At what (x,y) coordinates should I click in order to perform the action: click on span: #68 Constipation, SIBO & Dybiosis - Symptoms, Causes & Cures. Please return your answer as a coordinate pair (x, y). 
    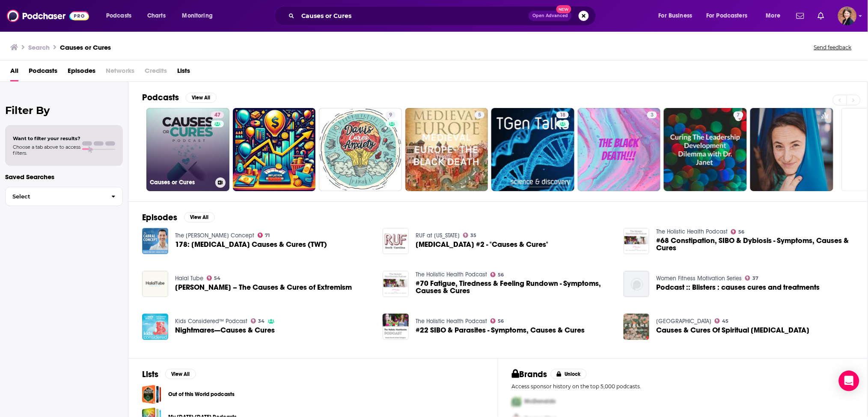
    Looking at the image, I should click on (755, 244).